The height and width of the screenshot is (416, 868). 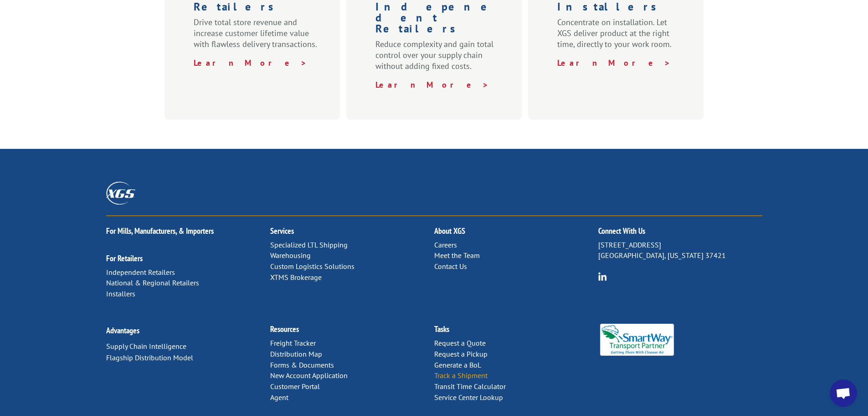 I want to click on a: XTMS Brokerage, so click(x=296, y=277).